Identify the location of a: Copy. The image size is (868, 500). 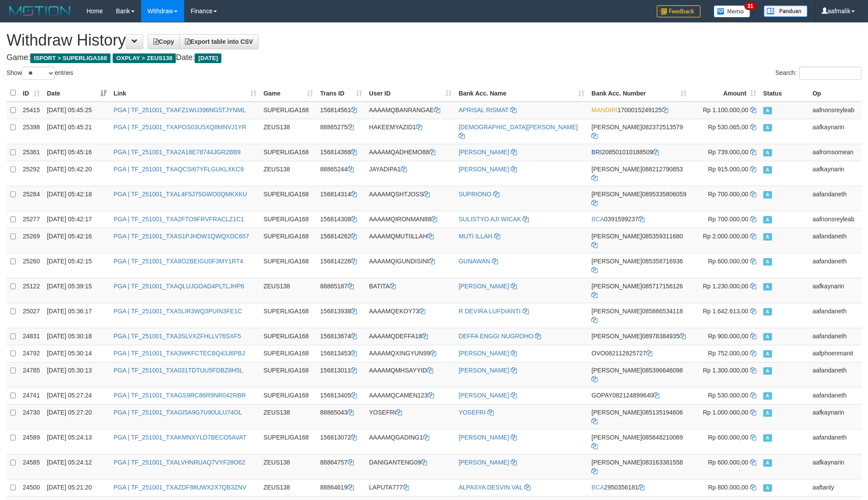
(164, 41).